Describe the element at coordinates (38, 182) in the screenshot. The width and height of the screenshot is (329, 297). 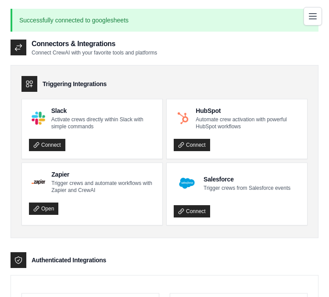
I see `img: Zapier Logo` at that location.